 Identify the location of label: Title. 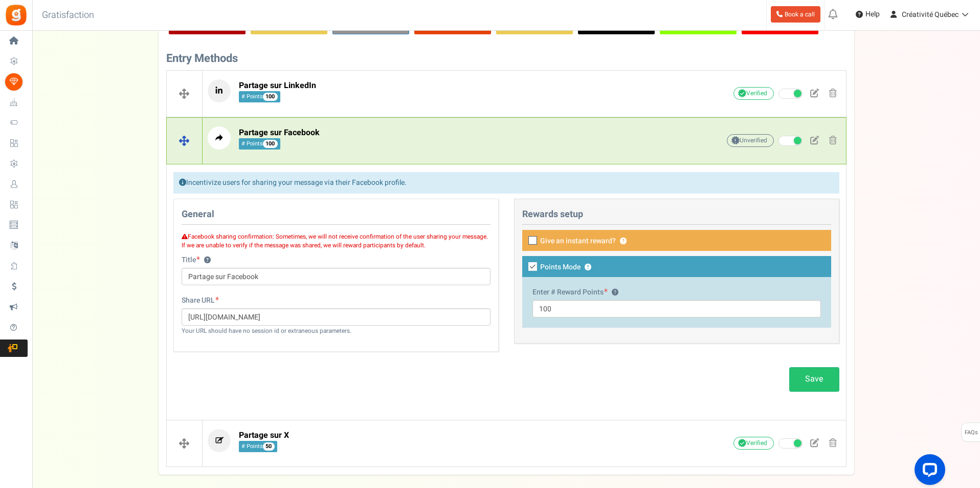
(196, 260).